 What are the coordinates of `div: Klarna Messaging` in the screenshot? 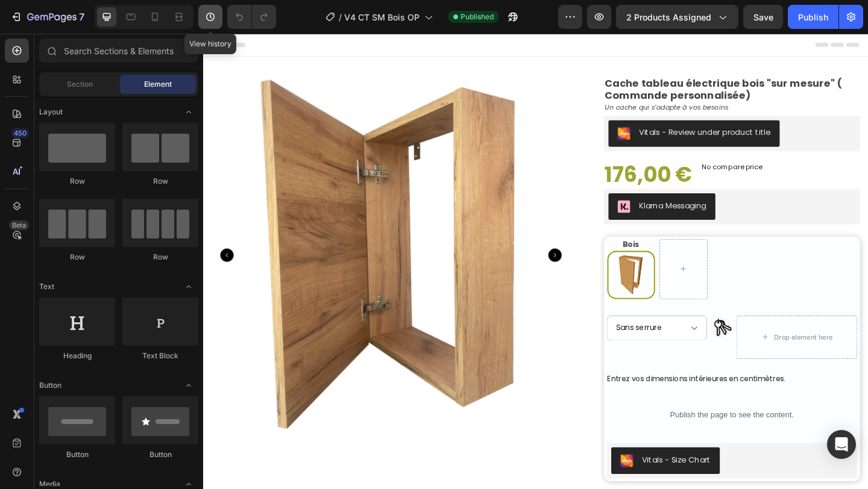 It's located at (510, 187).